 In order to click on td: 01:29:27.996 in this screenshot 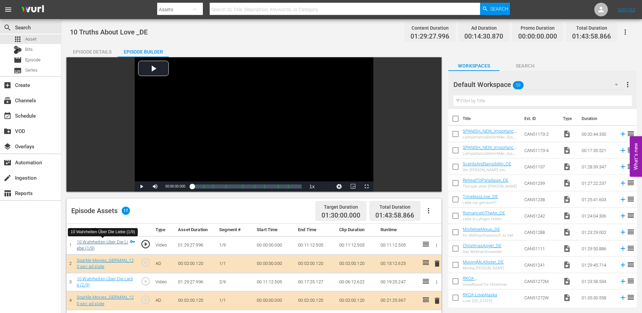, I will do `click(196, 282)`.